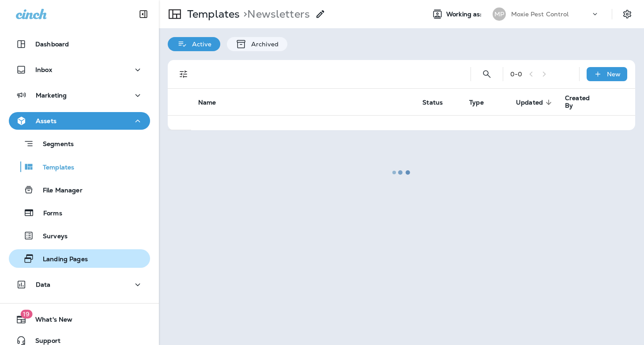 Image resolution: width=644 pixels, height=345 pixels. I want to click on p: Landing Pages, so click(61, 260).